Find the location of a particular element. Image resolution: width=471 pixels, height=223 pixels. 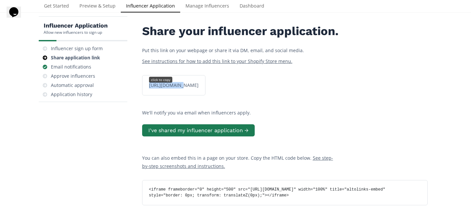

div: Influencer sign up form is located at coordinates (77, 49).